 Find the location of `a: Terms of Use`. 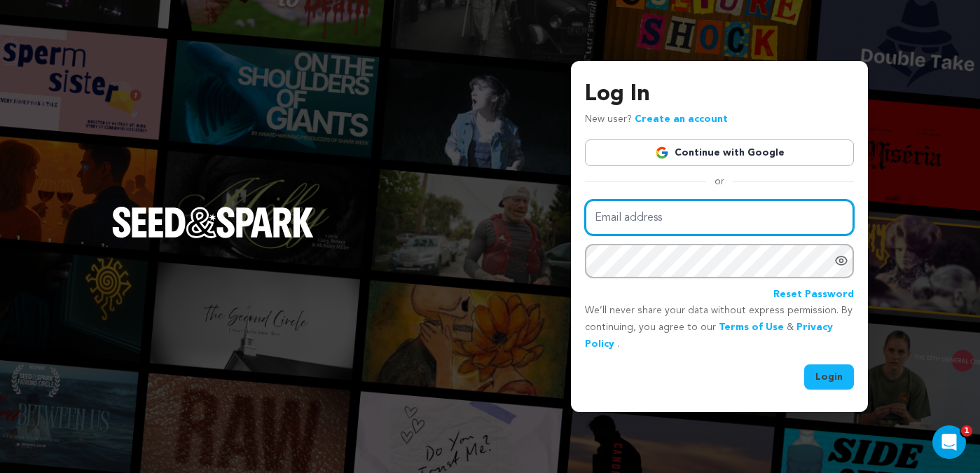

a: Terms of Use is located at coordinates (751, 327).